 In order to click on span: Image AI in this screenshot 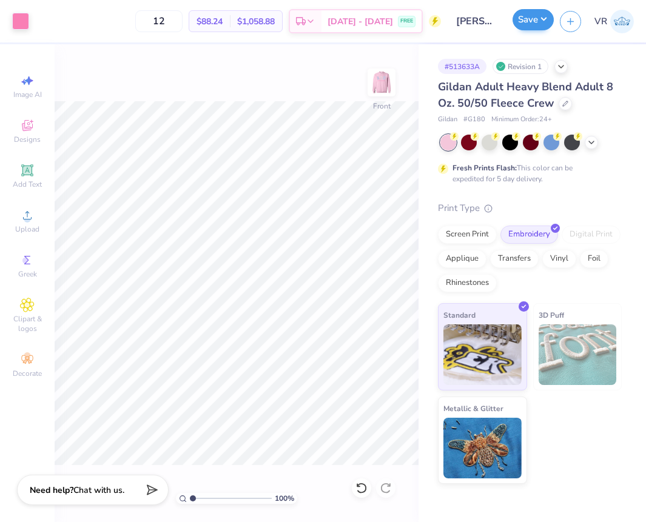, I will do `click(27, 95)`.